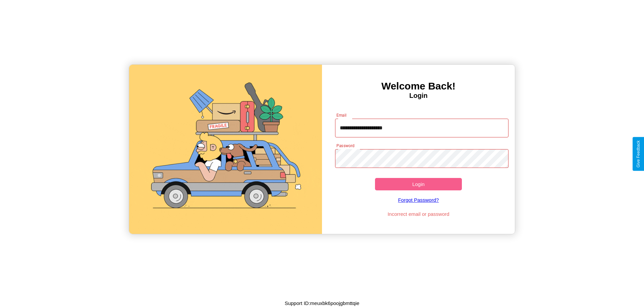 This screenshot has height=308, width=644. Describe the element at coordinates (225, 149) in the screenshot. I see `img: gif` at that location.